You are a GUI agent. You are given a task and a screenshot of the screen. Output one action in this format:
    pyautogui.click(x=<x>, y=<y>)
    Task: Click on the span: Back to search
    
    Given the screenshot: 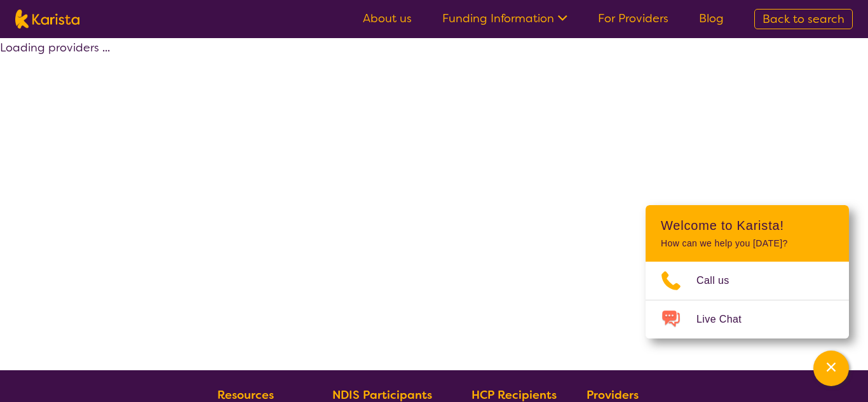 What is the action you would take?
    pyautogui.click(x=803, y=19)
    